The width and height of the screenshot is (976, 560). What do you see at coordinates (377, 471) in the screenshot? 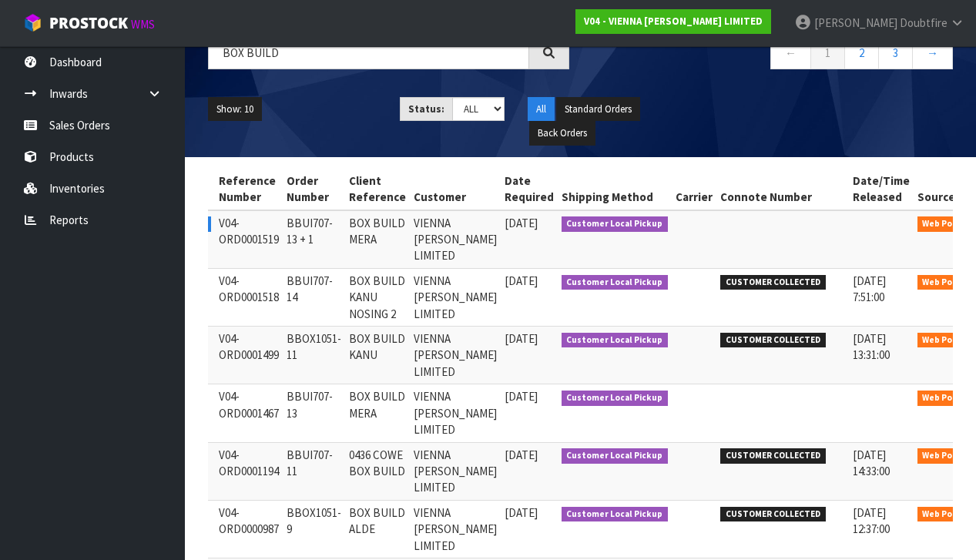
I see `td: 0436 COWE BOX BUILD` at bounding box center [377, 471].